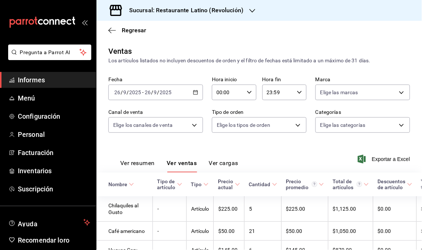 This screenshot has height=250, width=422. Describe the element at coordinates (260, 185) in the screenshot. I see `font: Cantidad` at that location.